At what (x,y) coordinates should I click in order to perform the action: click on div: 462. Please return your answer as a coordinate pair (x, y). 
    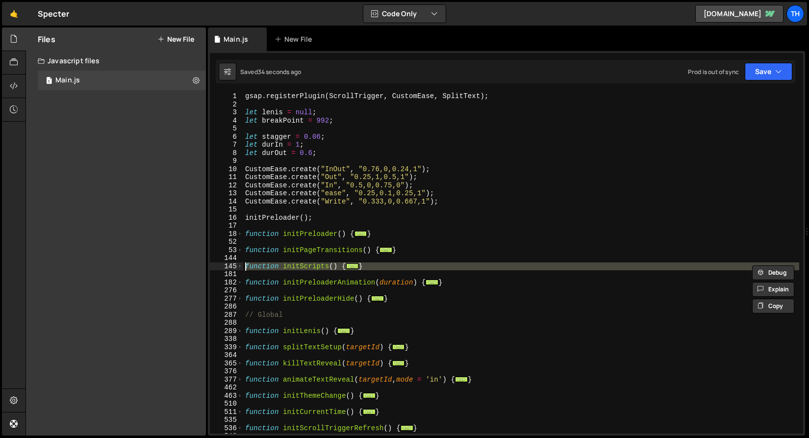
    Looking at the image, I should click on (226, 387).